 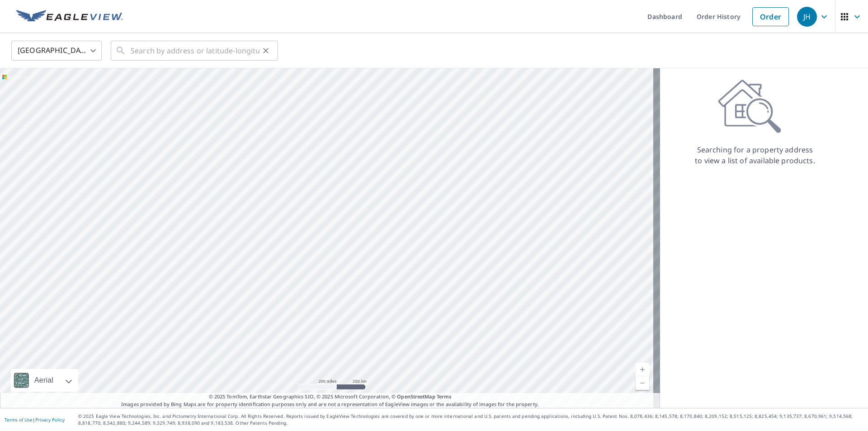 I want to click on a: Current Level 5, Zoom In, so click(x=642, y=370).